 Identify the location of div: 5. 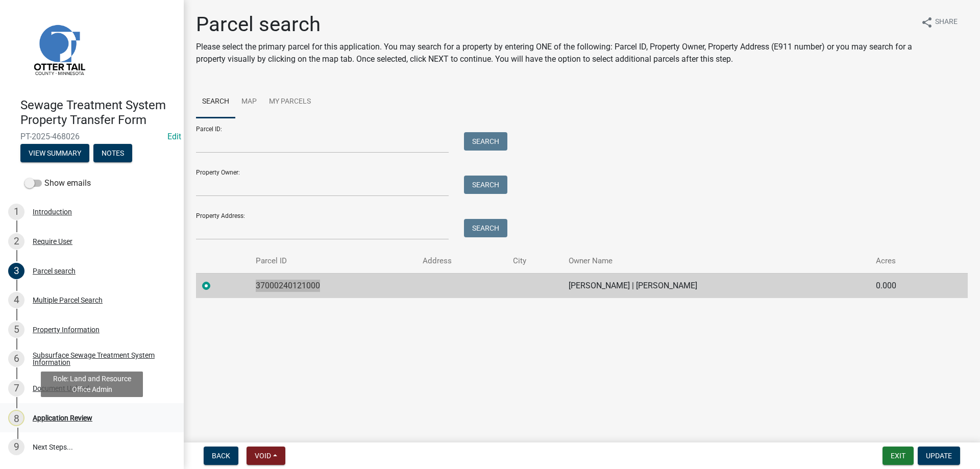
(16, 330).